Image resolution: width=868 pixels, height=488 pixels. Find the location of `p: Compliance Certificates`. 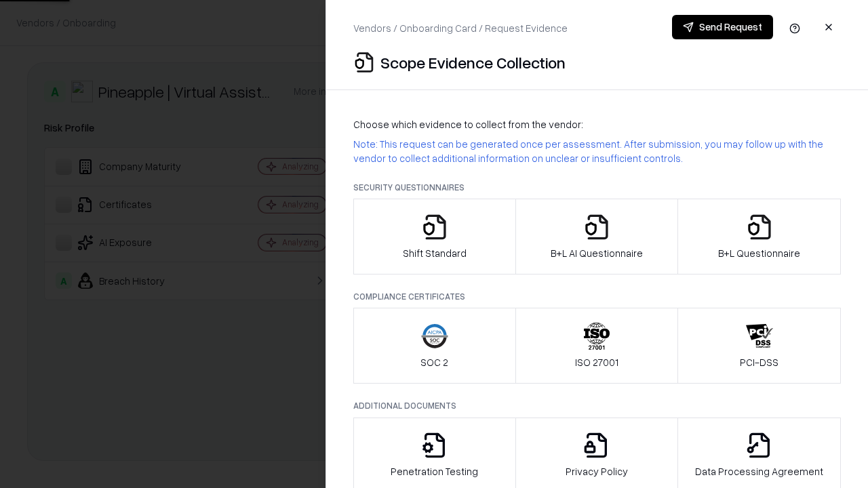

p: Compliance Certificates is located at coordinates (596, 296).